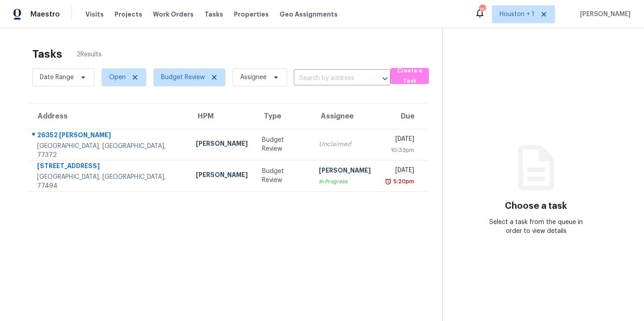  I want to click on input: Search by address, so click(330, 78).